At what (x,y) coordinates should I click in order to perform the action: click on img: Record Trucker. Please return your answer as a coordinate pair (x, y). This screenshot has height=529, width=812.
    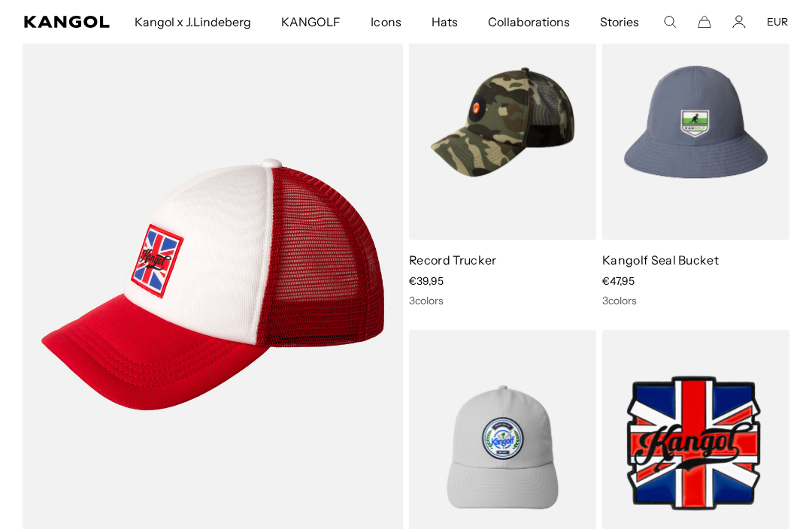
    Looking at the image, I should click on (502, 122).